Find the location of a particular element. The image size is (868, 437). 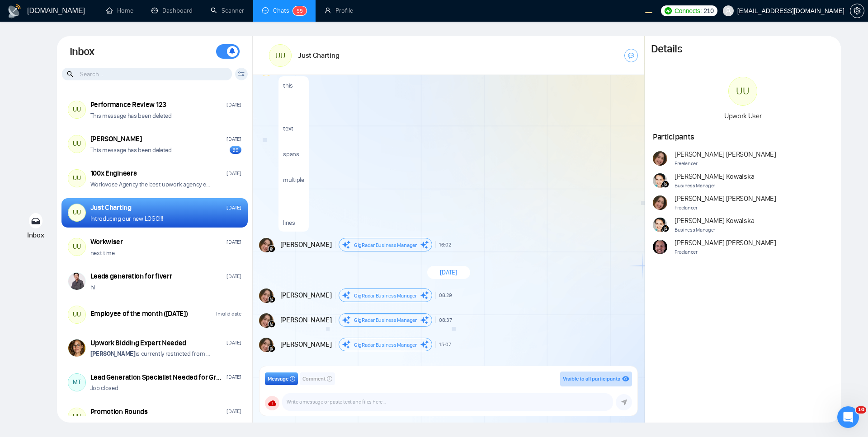

div: 39 is located at coordinates (235, 150).